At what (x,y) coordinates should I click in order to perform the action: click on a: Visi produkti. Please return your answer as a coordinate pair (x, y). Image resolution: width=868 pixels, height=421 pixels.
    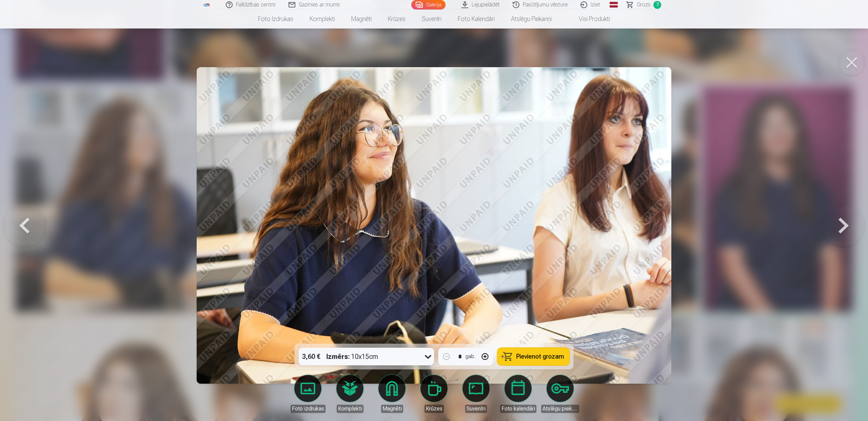
    Looking at the image, I should click on (589, 19).